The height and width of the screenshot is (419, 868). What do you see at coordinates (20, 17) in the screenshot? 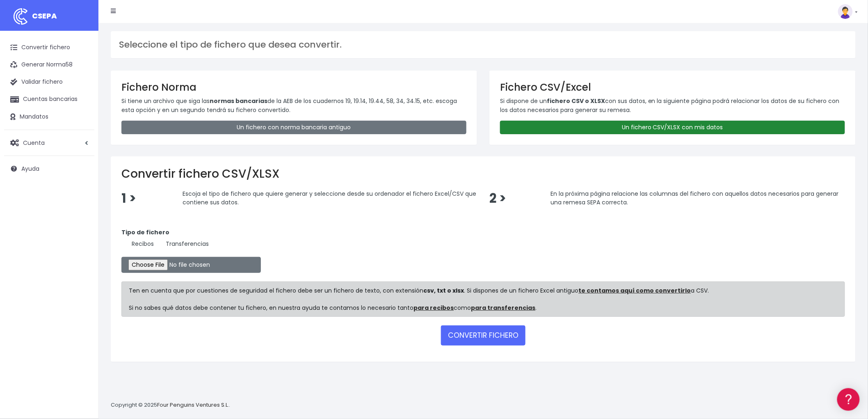
I see `img: logo` at bounding box center [20, 17].